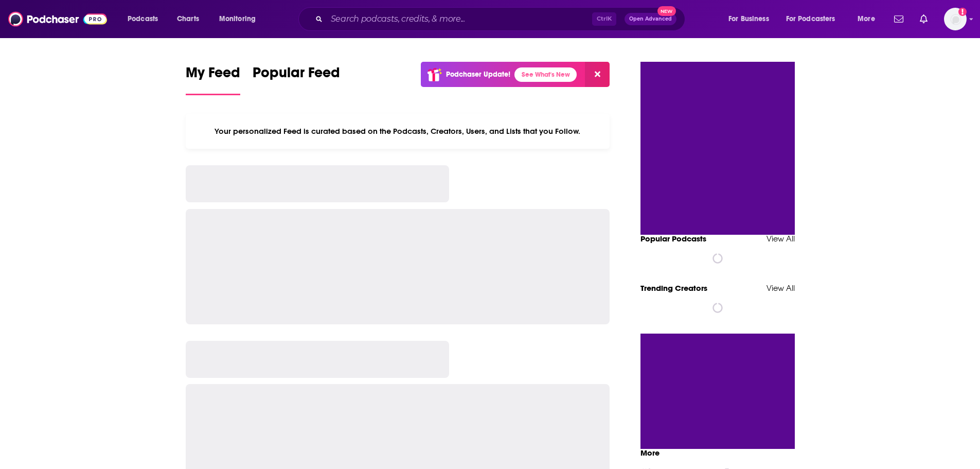 The image size is (980, 469). I want to click on img: Podchaser - Follow, Share and Rate Podcasts, so click(57, 19).